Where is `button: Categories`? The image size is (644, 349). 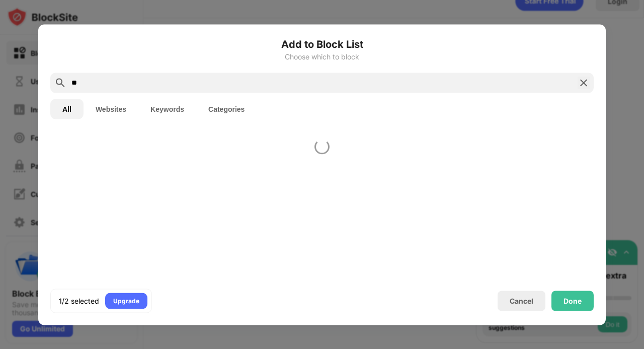 button: Categories is located at coordinates (227, 109).